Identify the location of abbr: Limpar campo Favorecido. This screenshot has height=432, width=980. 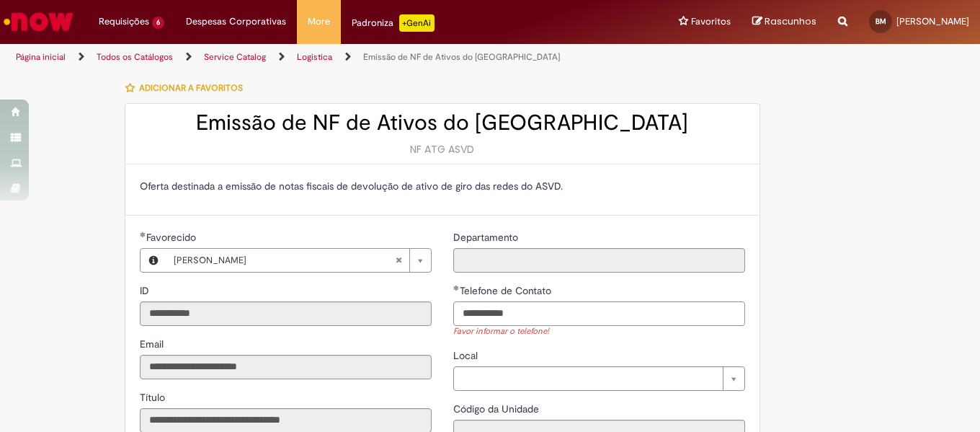
(398, 260).